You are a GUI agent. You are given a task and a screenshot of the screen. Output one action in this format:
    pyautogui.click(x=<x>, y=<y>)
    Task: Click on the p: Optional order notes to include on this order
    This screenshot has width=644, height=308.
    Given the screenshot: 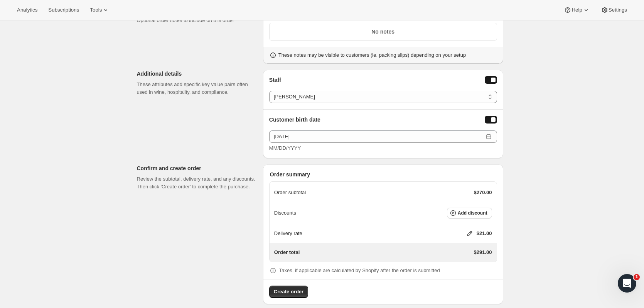 What is the action you would take?
    pyautogui.click(x=197, y=21)
    